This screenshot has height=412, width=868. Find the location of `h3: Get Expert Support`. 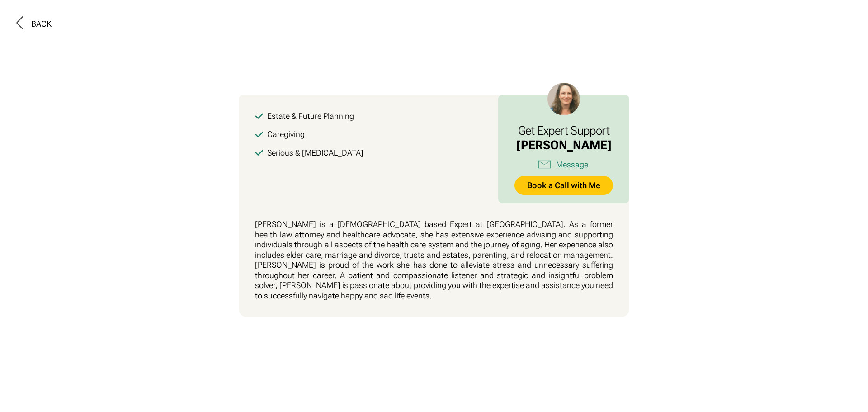

h3: Get Expert Support is located at coordinates (564, 130).